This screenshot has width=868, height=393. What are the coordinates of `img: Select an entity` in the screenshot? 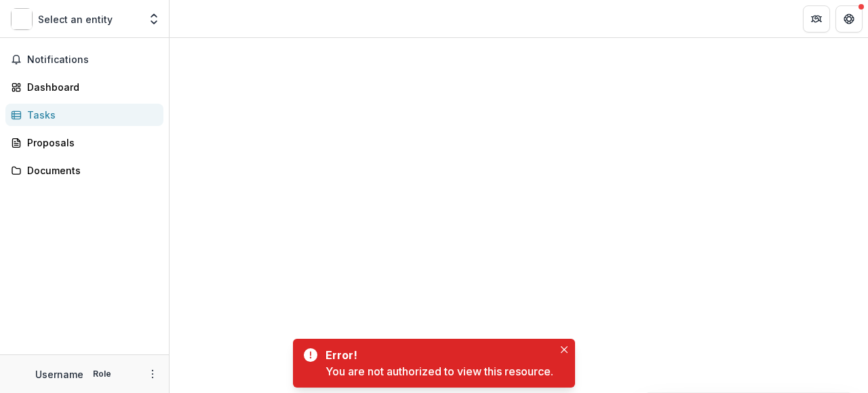 It's located at (21, 19).